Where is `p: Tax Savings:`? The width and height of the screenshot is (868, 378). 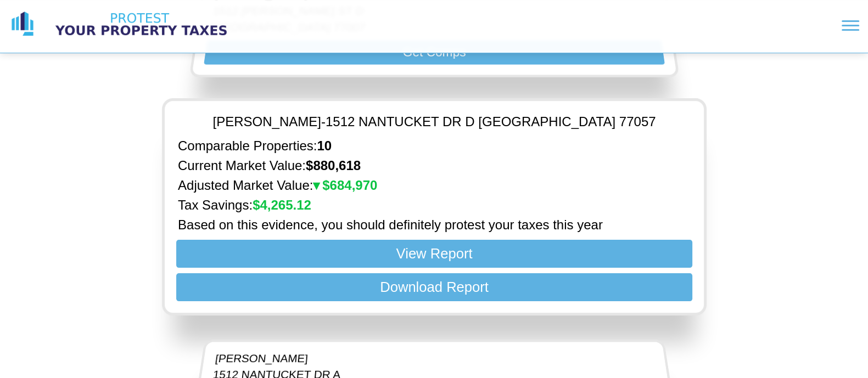
p: Tax Savings: is located at coordinates (434, 205).